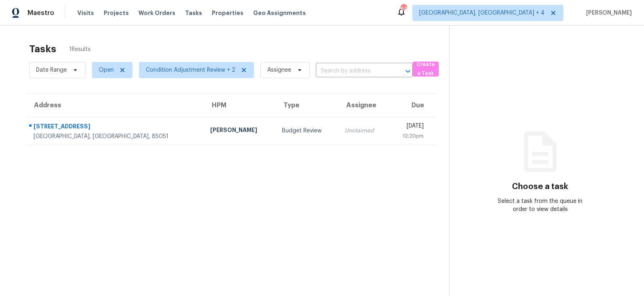 The height and width of the screenshot is (296, 644). What do you see at coordinates (409, 136) in the screenshot?
I see `div: 12:20pm` at bounding box center [409, 136].